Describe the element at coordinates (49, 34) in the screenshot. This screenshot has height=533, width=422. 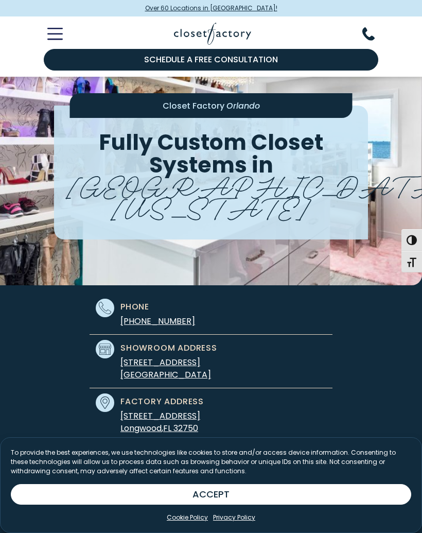
I see `button: Toggle Mobile Menu` at that location.